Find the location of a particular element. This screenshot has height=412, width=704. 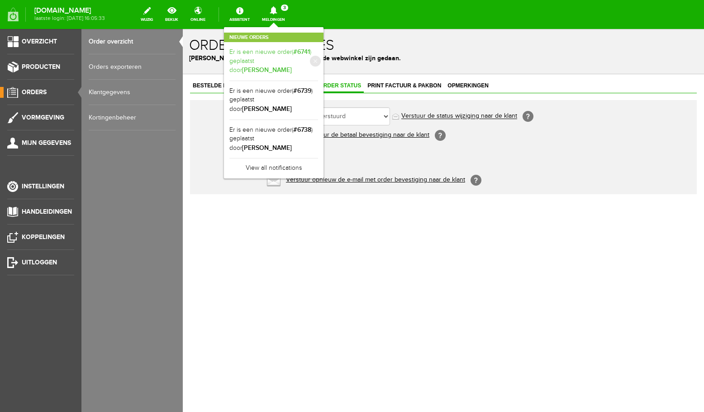

span: Handleidingen is located at coordinates (47, 211).